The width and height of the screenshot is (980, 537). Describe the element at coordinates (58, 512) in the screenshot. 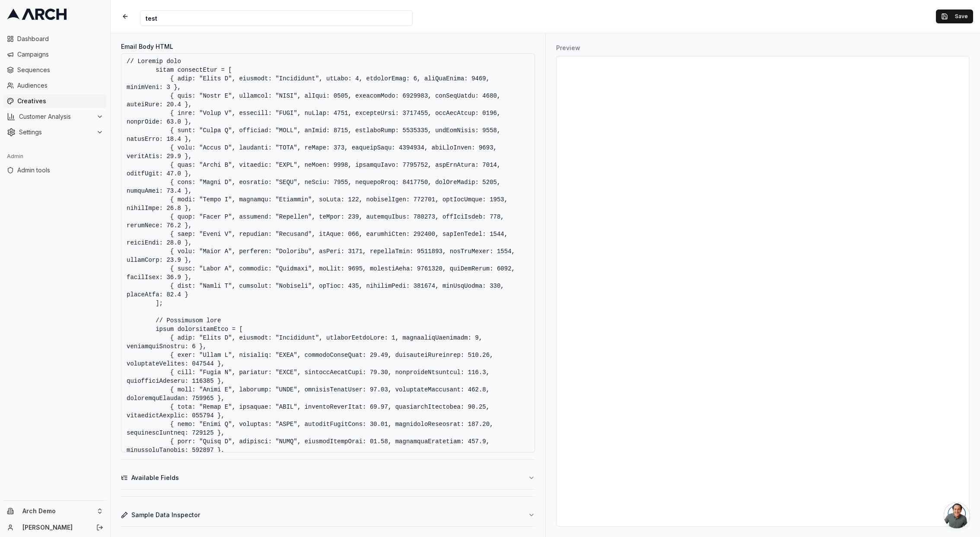

I see `span: Arch Demo` at that location.